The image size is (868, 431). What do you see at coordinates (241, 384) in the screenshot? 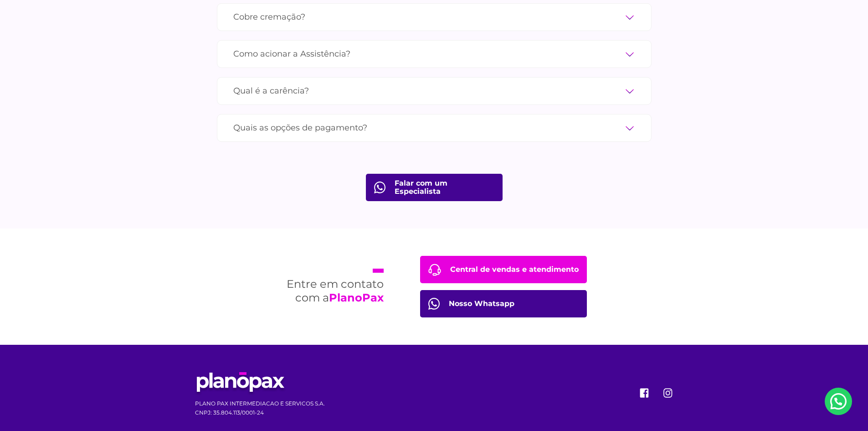
I see `img: Planopax` at bounding box center [241, 384].